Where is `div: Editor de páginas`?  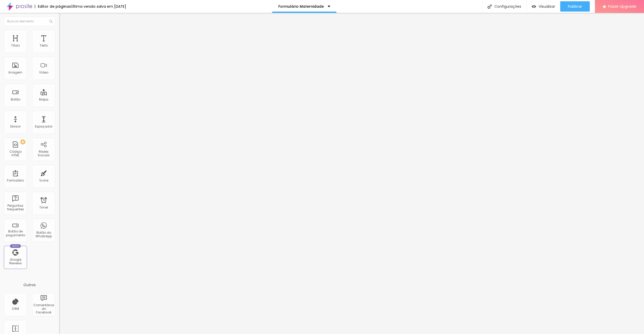
div: Editor de páginas is located at coordinates (53, 6).